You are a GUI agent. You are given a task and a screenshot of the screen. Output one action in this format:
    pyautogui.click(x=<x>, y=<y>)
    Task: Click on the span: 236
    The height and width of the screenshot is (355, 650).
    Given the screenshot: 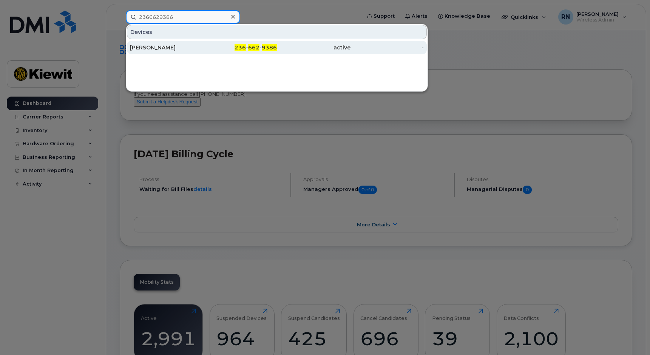 What is the action you would take?
    pyautogui.click(x=240, y=48)
    